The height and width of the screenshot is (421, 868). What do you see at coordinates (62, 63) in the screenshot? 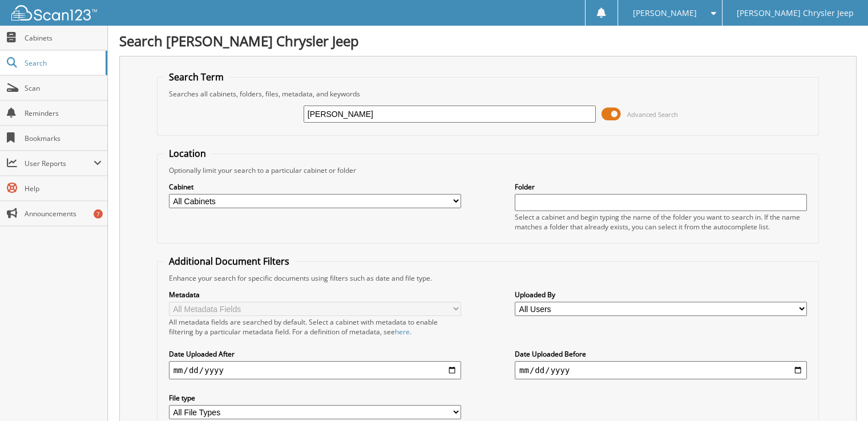
I see `span: Search` at bounding box center [62, 63].